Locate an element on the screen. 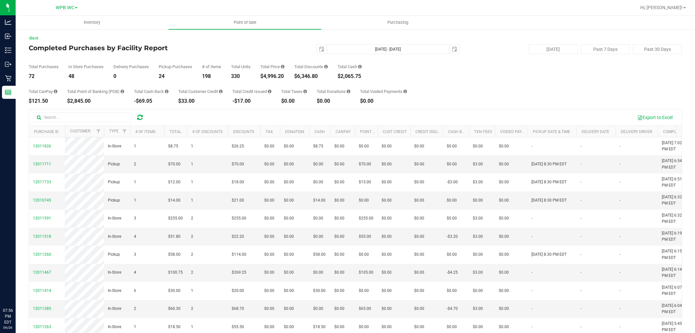  span: $8.75 is located at coordinates (318, 146).